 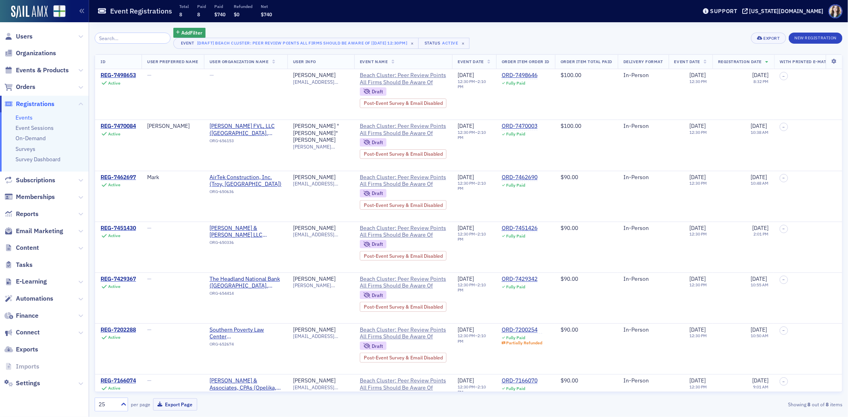 I want to click on a: REG-7202288, so click(x=118, y=330).